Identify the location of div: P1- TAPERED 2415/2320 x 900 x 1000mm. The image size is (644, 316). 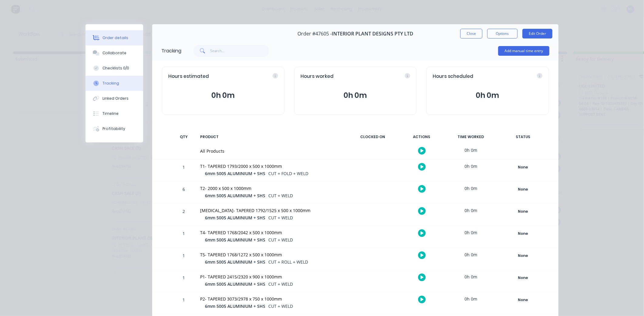
(271, 277).